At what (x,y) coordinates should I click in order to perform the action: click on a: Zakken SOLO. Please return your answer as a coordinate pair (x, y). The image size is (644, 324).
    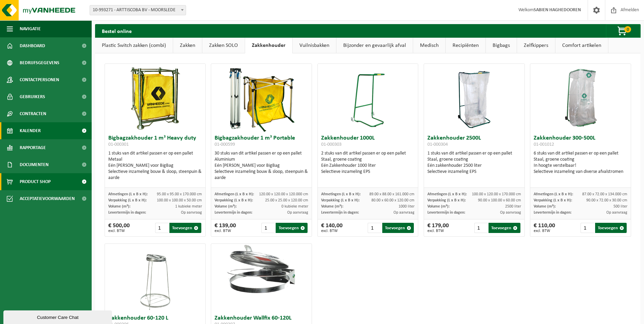
    Looking at the image, I should click on (223, 45).